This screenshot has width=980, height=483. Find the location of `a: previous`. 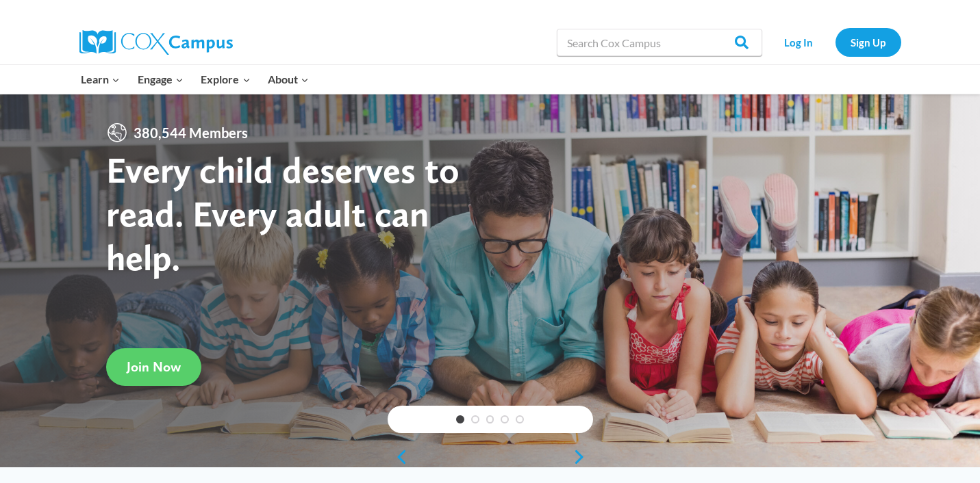

a: previous is located at coordinates (398, 457).